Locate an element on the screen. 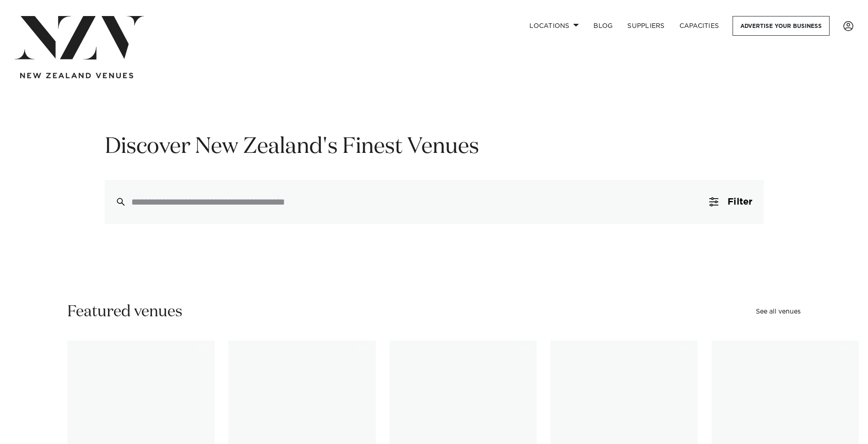  a: Locations is located at coordinates (554, 26).